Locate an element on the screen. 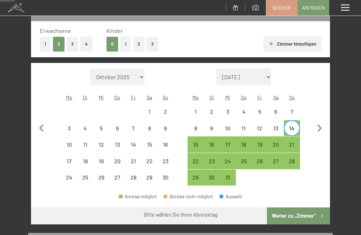 Image resolution: width=361 pixels, height=235 pixels. div: Wed Nov 12 2025 is located at coordinates (101, 144).